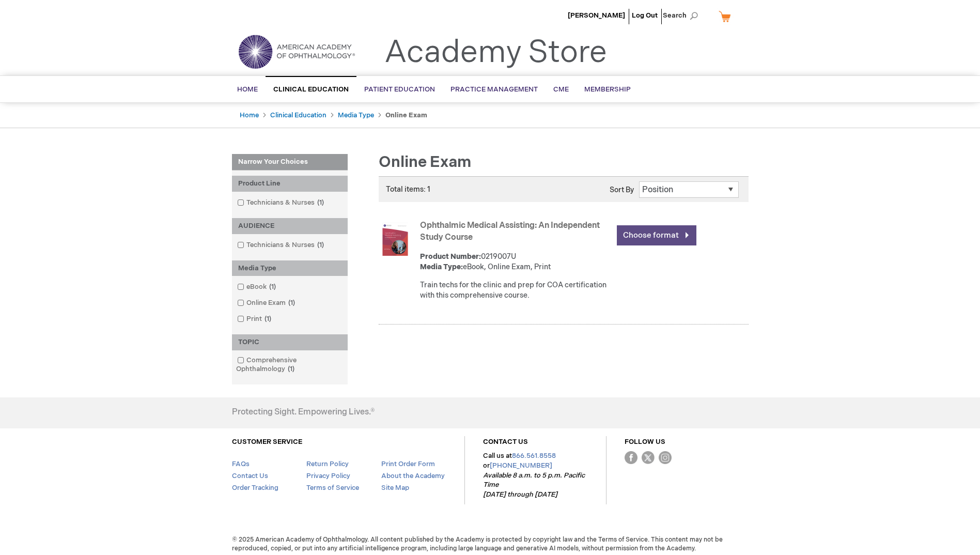 The width and height of the screenshot is (980, 555). I want to click on div: Product Line, so click(289, 184).